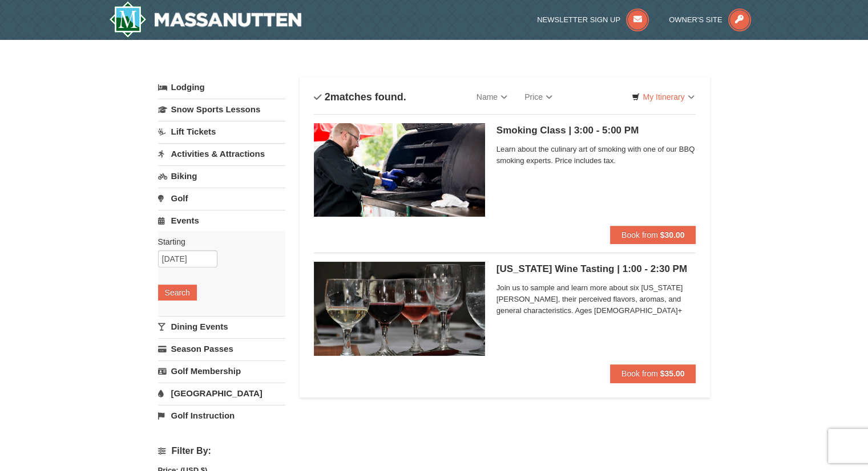 This screenshot has width=868, height=471. Describe the element at coordinates (672, 374) in the screenshot. I see `strong: $35.00` at that location.